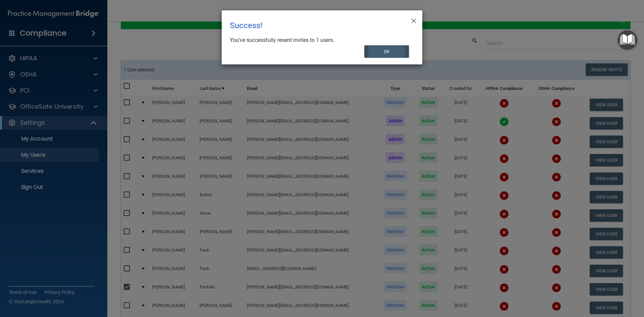  What do you see at coordinates (308, 25) in the screenshot?
I see `div: Success!` at bounding box center [308, 25].